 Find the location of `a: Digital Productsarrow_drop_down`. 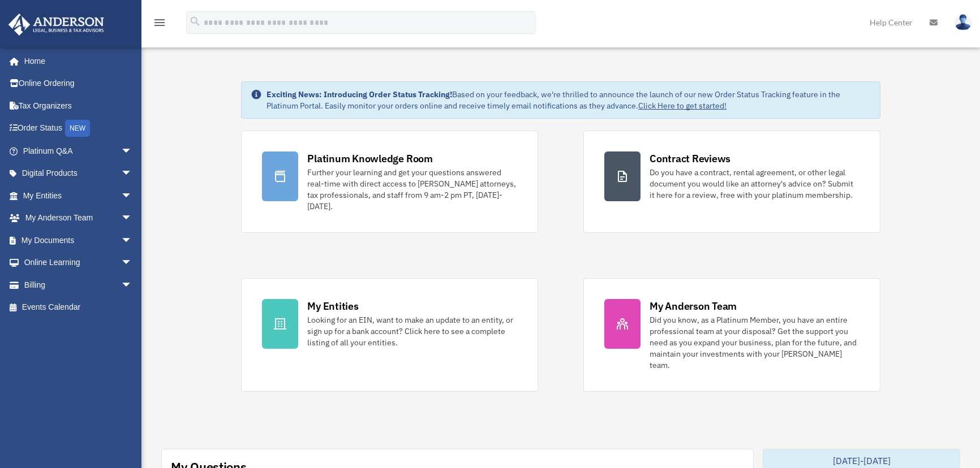

a: Digital Productsarrow_drop_down is located at coordinates (79, 173).